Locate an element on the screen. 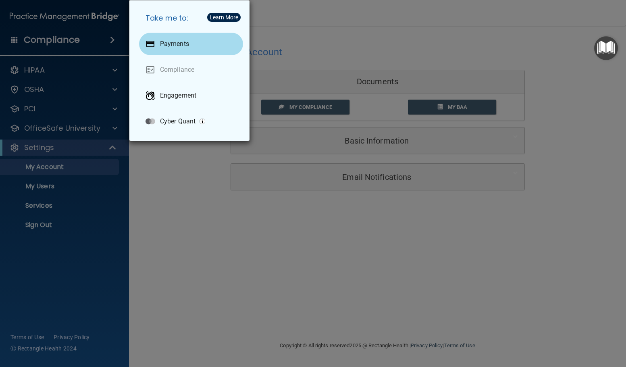  p: Engagement is located at coordinates (178, 96).